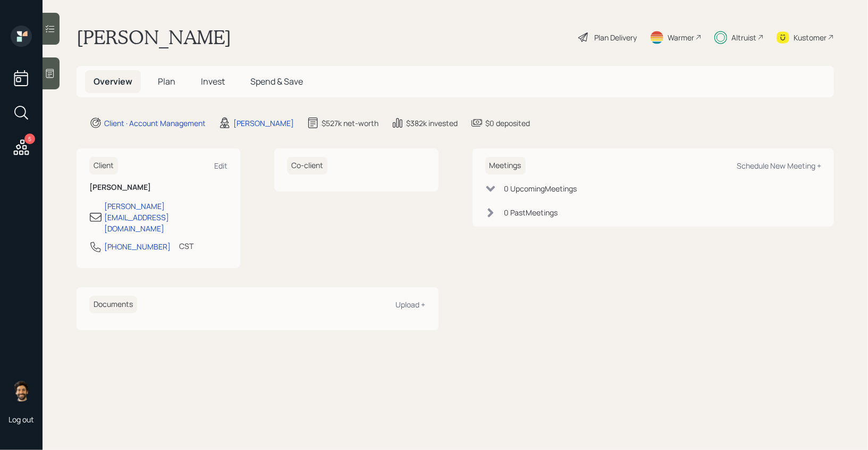  Describe the element at coordinates (113, 81) in the screenshot. I see `span: Overview` at that location.